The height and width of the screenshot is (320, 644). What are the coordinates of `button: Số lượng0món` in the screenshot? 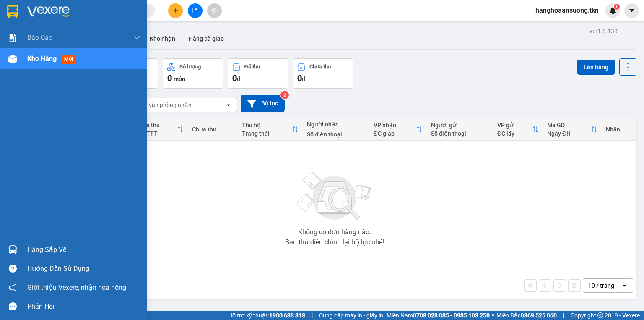 It's located at (193, 73).